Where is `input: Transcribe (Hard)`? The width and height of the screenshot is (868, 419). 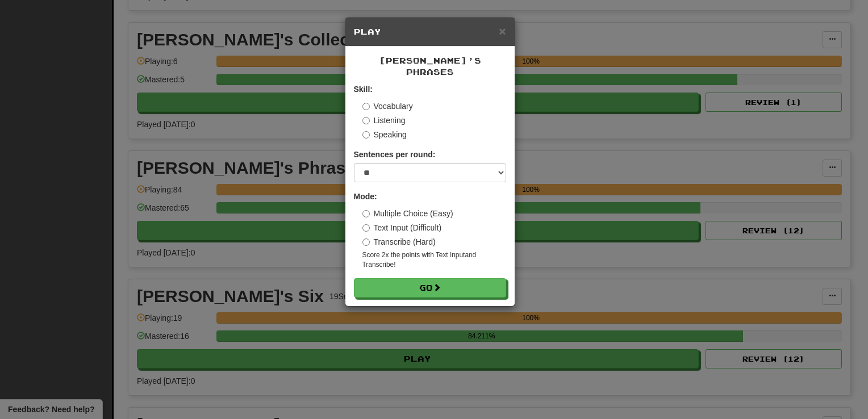 input: Transcribe (Hard) is located at coordinates (366, 242).